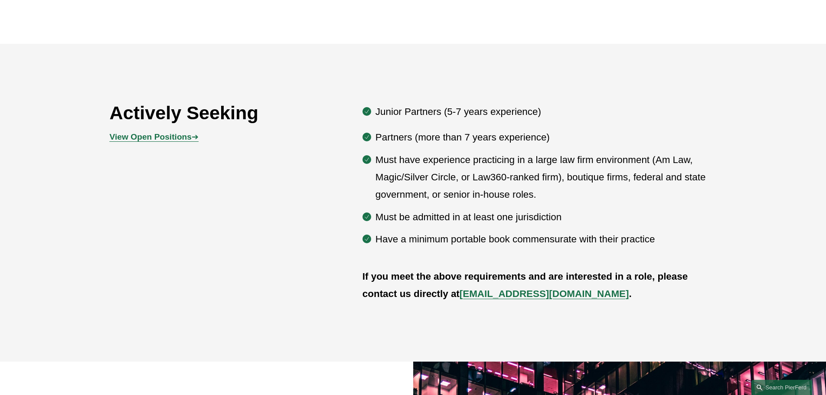 The image size is (826, 395). I want to click on h2: Actively Seeking, so click(211, 113).